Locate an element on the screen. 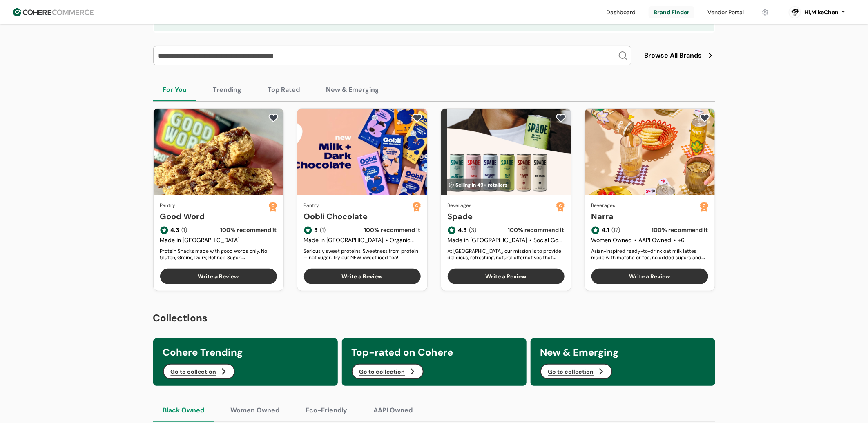 This screenshot has width=868, height=423. button: For You is located at coordinates (175, 90).